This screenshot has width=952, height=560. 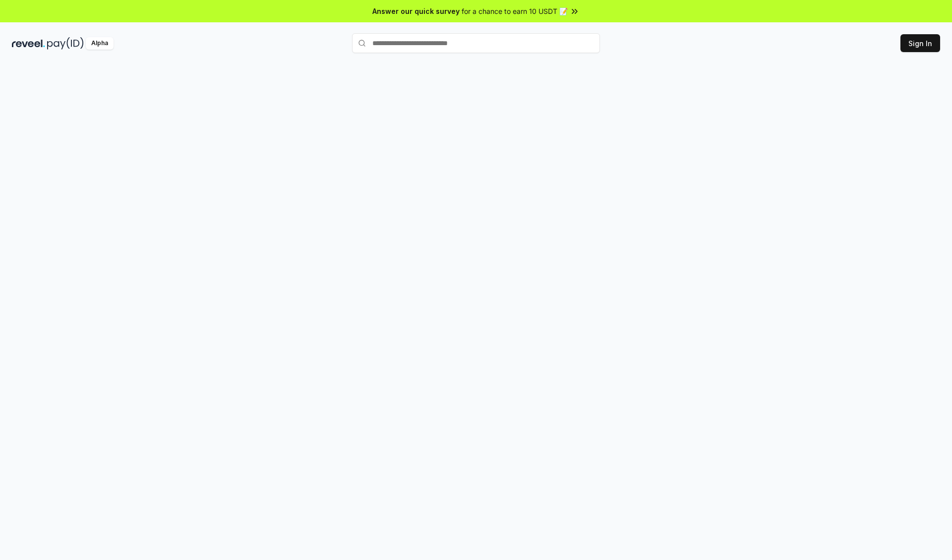 What do you see at coordinates (416, 11) in the screenshot?
I see `span: Answer our quick survey` at bounding box center [416, 11].